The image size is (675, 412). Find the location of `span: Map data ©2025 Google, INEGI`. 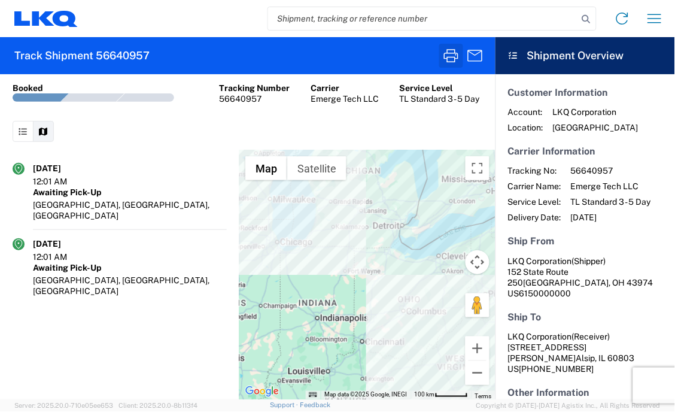

span: Map data ©2025 Google, INEGI is located at coordinates (366, 395).